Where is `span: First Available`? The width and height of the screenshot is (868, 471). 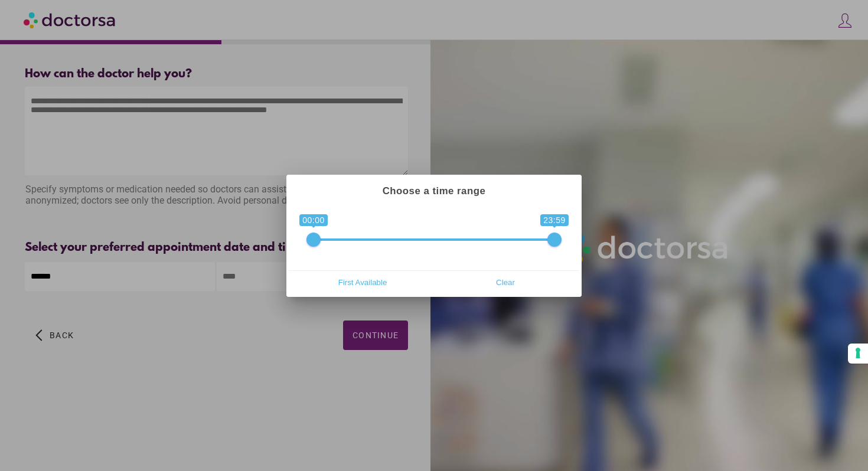 span: First Available is located at coordinates (363, 282).